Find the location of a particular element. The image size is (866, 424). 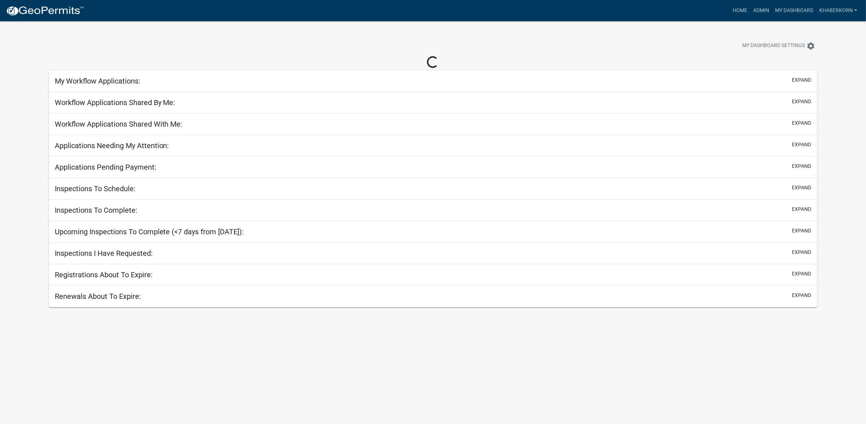

h5: Inspections I Have Requested: is located at coordinates (104, 253).